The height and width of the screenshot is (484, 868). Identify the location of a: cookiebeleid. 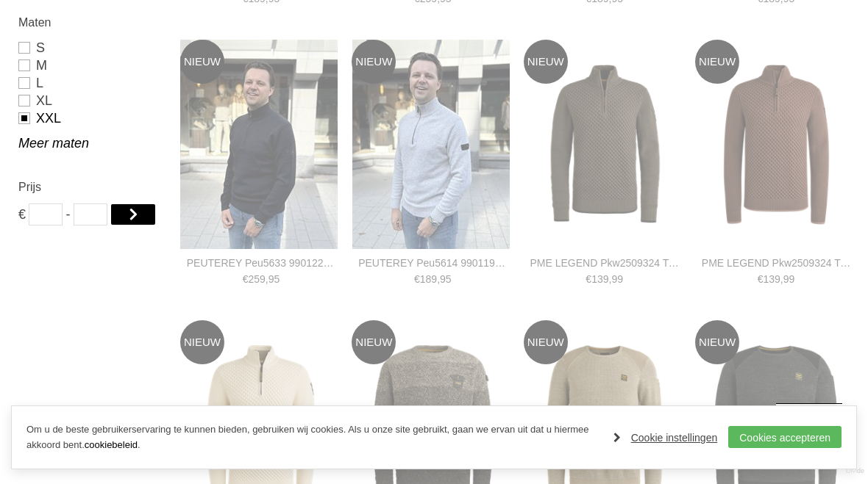
(111, 445).